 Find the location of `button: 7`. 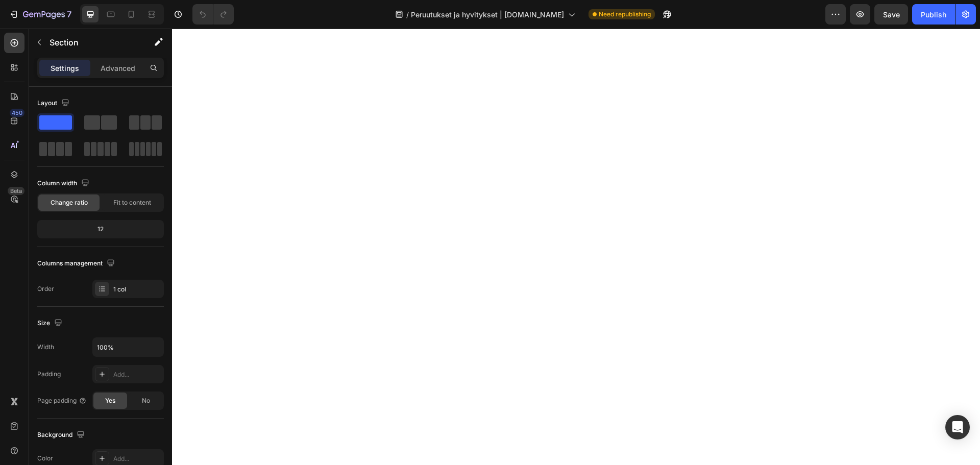

button: 7 is located at coordinates (40, 14).